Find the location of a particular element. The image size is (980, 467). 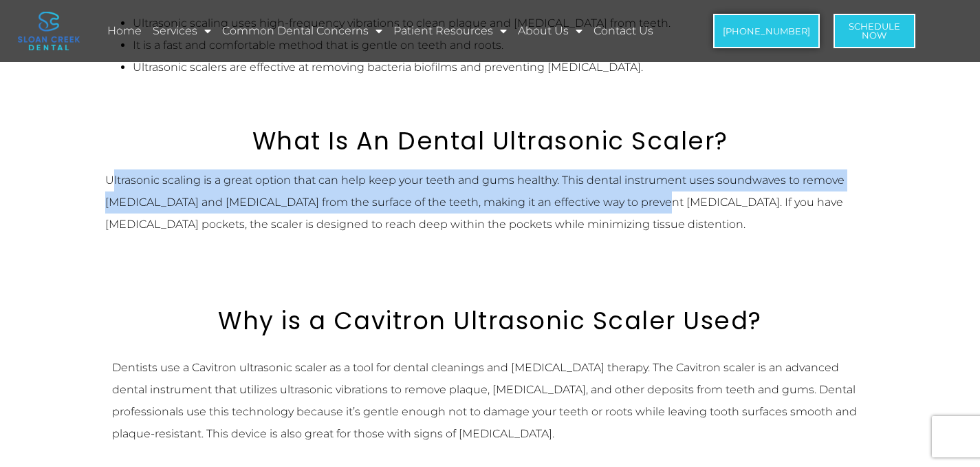

a: Services is located at coordinates (181, 31).